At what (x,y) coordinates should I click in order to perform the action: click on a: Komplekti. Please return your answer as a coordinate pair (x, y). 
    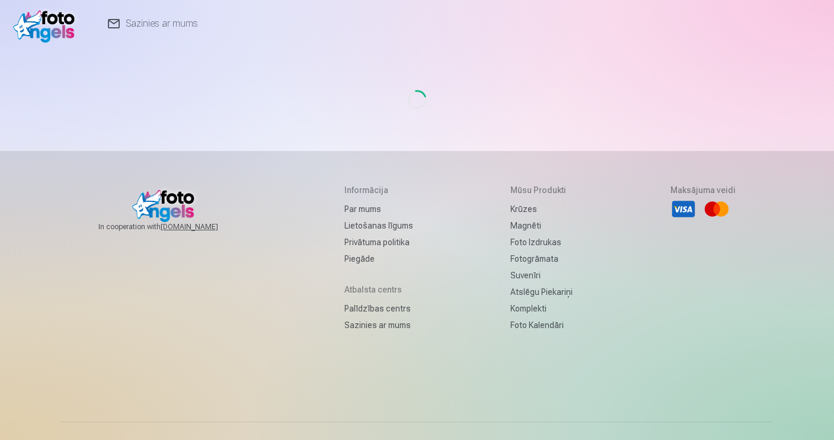
    Looking at the image, I should click on (541, 309).